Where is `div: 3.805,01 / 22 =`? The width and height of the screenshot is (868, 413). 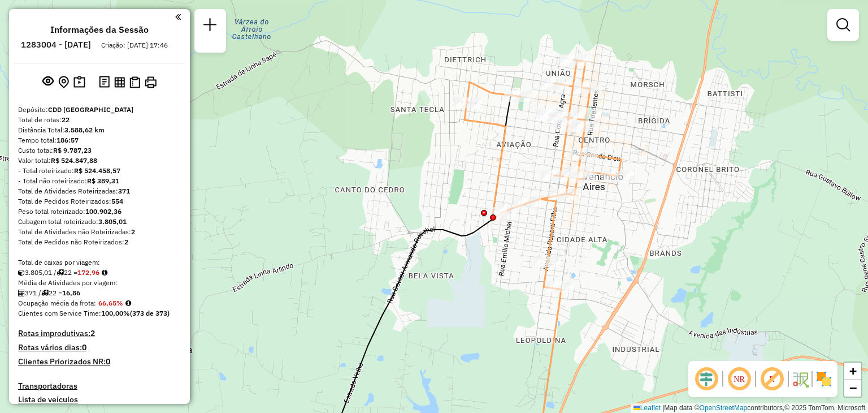
div: 3.805,01 / 22 = is located at coordinates (99, 273).